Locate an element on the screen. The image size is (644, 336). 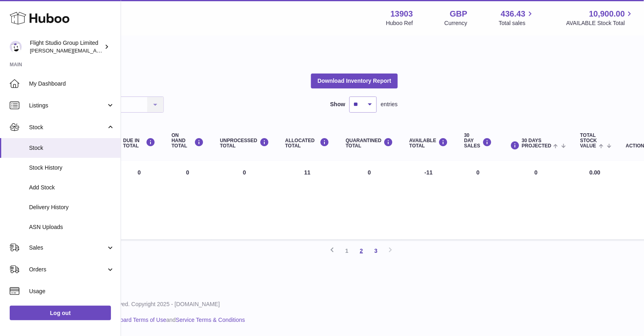
span: Listings is located at coordinates (67, 105).